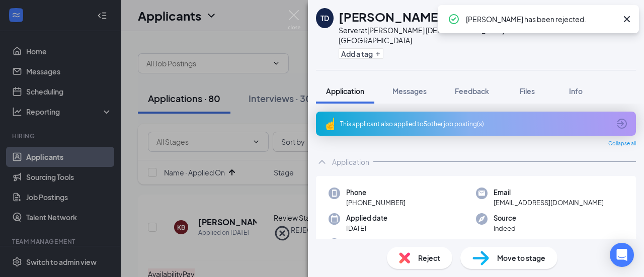 This screenshot has height=277, width=644. I want to click on span: Phone, so click(376, 193).